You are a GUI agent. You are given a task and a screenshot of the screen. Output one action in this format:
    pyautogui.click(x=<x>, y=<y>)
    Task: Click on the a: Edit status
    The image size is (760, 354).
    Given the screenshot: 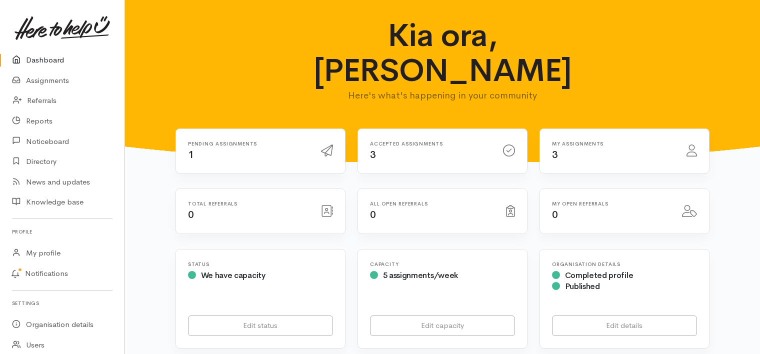 What is the action you would take?
    pyautogui.click(x=260, y=325)
    